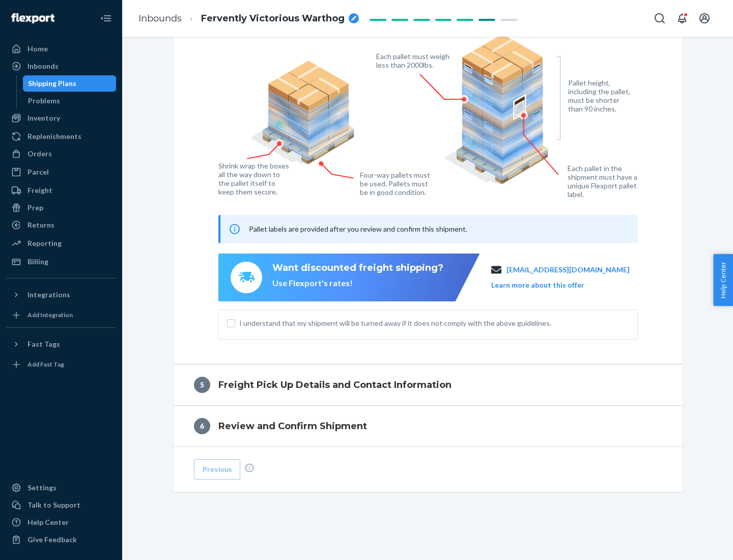 This screenshot has width=733, height=560. I want to click on a: Reporting, so click(61, 243).